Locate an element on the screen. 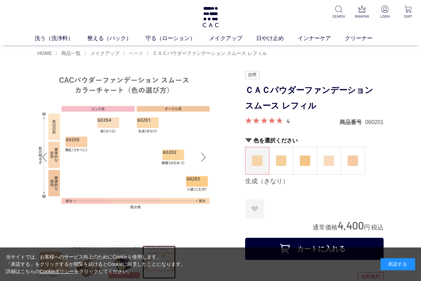 This screenshot has width=421, height=281. img: 桜（さくら） is located at coordinates (329, 161).